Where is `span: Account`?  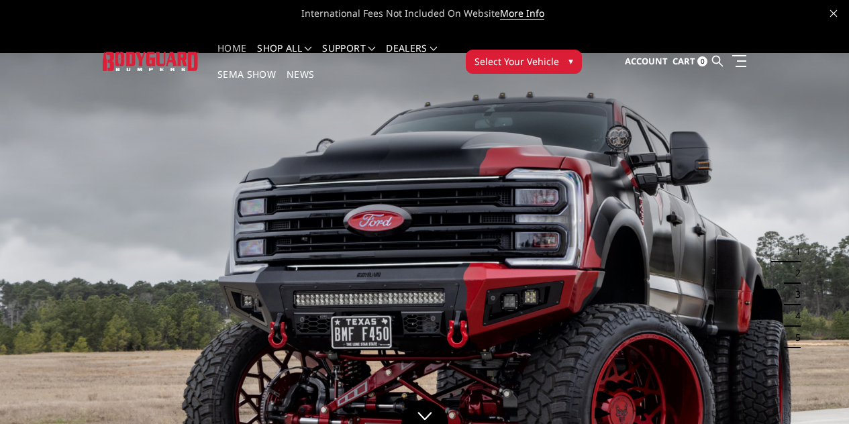
span: Account is located at coordinates (646, 61).